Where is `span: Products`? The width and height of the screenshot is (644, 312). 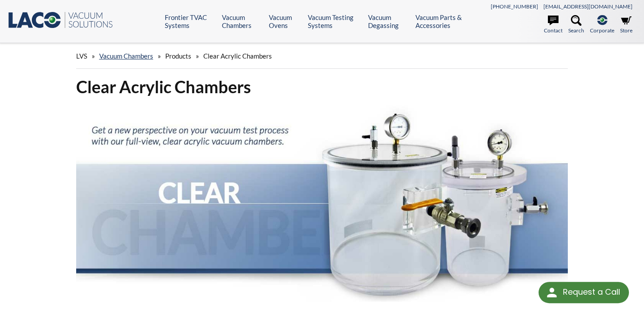
span: Products is located at coordinates (178, 56).